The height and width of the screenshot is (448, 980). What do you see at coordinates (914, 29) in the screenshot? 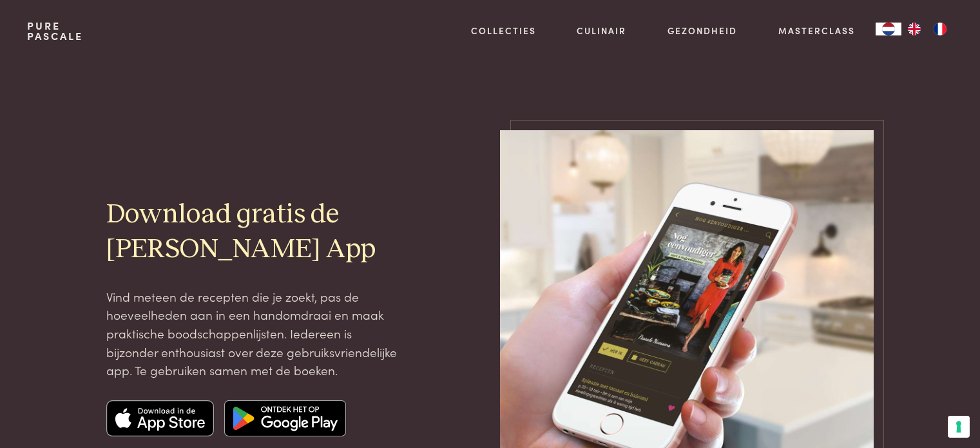
I see `a: EN` at bounding box center [914, 29].